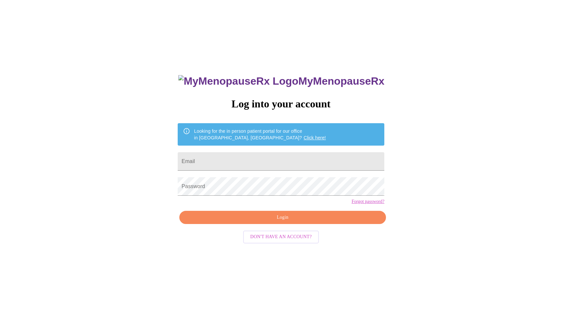 The width and height of the screenshot is (562, 309). What do you see at coordinates (281, 81) in the screenshot?
I see `h3: MyMenopauseRx` at bounding box center [281, 81].